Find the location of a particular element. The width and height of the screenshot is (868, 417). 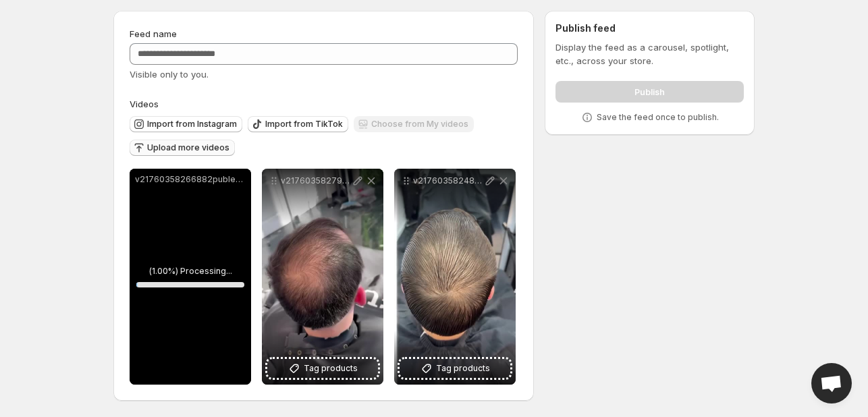

div: v21760358279603publercomTag products is located at coordinates (323, 276).